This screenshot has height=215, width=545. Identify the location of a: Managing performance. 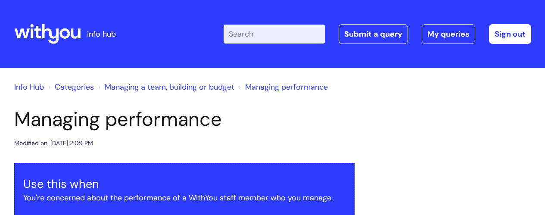
(286, 87).